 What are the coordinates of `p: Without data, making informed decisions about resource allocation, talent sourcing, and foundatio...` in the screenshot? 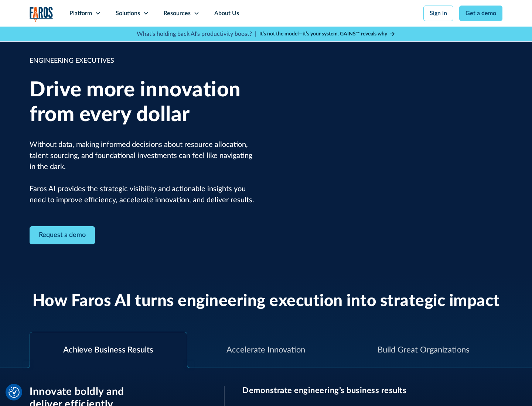 It's located at (143, 172).